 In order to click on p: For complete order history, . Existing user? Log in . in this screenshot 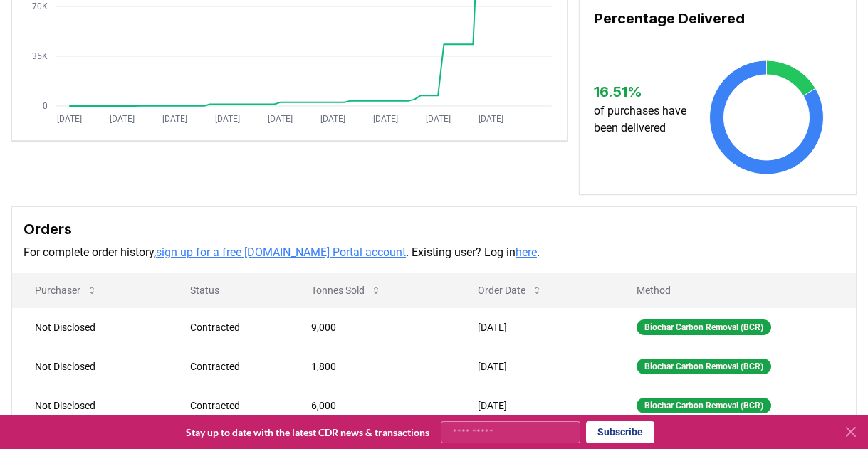, I will do `click(434, 253)`.